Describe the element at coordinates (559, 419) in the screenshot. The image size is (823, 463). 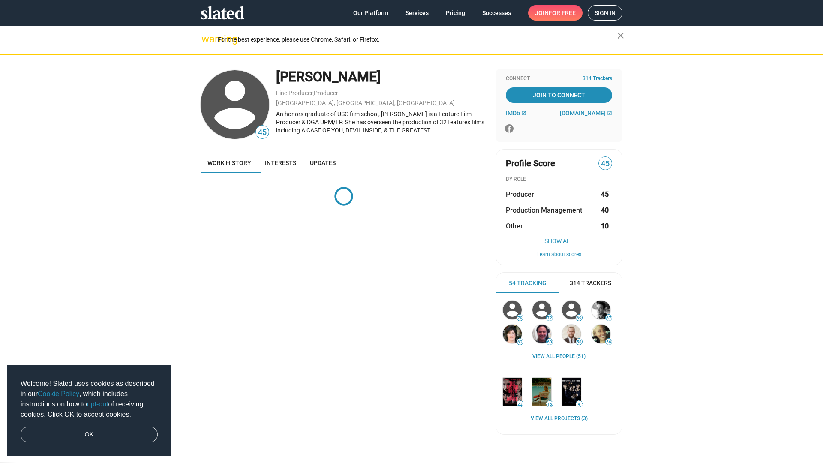
I see `a: View all Projects (3)` at that location.